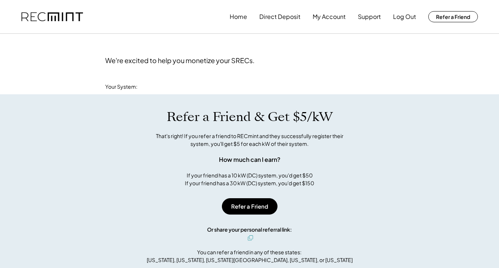 The width and height of the screenshot is (499, 268). I want to click on button: Log Out, so click(405, 17).